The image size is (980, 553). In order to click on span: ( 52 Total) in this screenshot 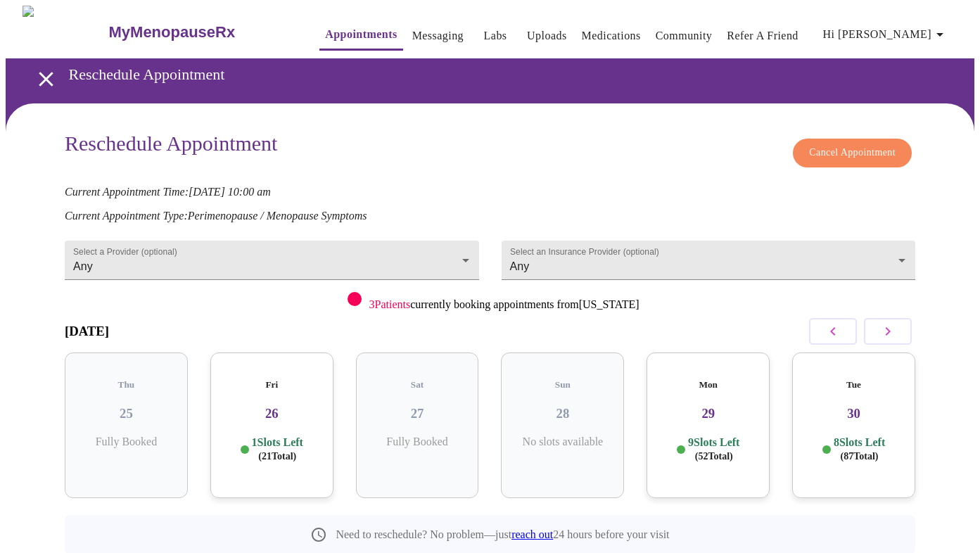, I will do `click(714, 456)`.